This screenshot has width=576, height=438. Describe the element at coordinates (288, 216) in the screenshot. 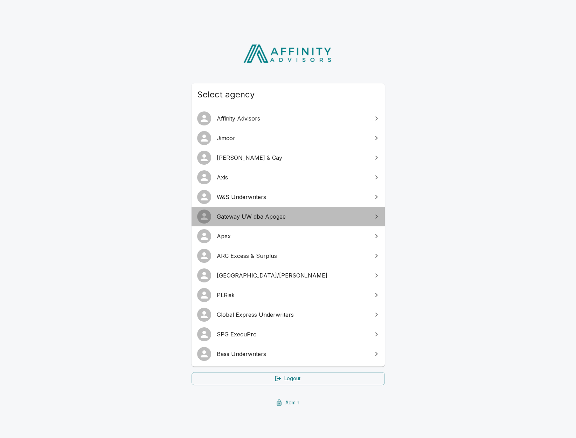

I see `a: Gateway UW dba Apogee` at that location.